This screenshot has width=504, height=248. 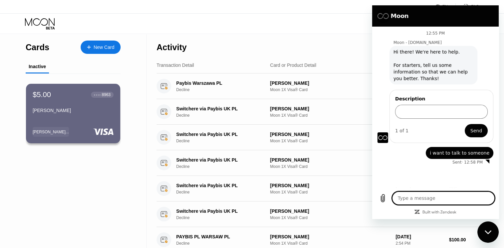 I want to click on button: Upload file, so click(x=11, y=193).